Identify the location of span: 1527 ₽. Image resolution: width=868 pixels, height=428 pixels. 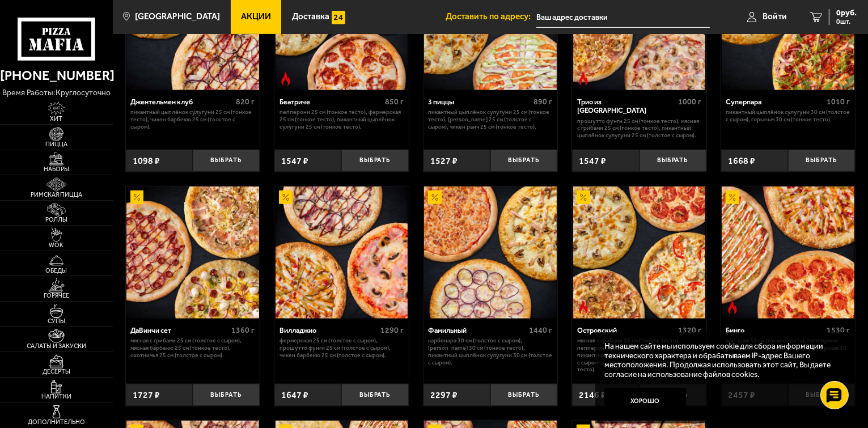
(444, 161).